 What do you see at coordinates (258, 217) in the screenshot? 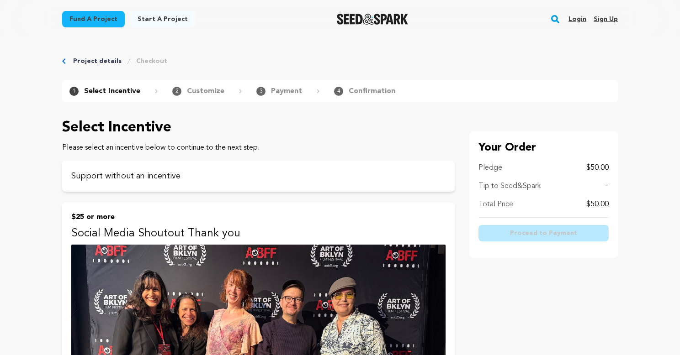
I see `p: $25 or more` at bounding box center [258, 217].